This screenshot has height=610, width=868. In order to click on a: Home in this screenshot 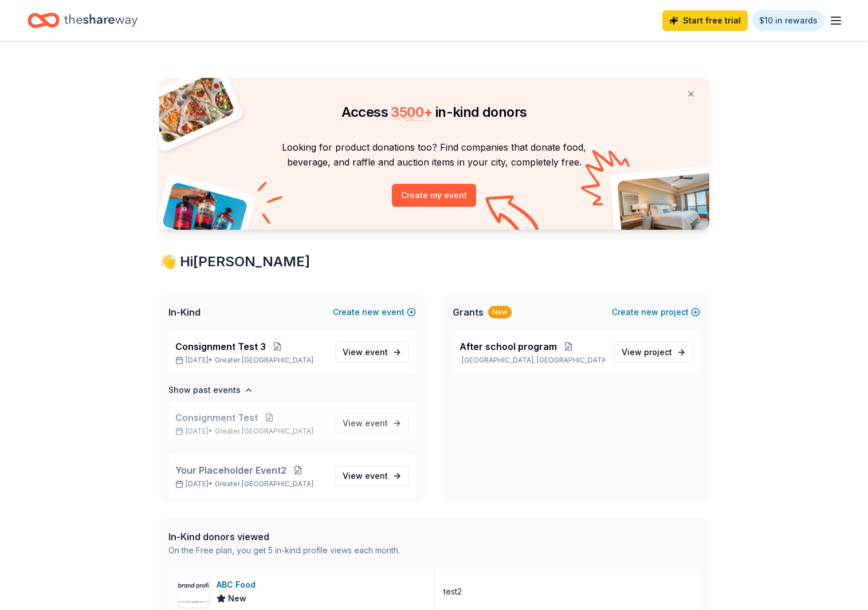, I will do `click(83, 20)`.